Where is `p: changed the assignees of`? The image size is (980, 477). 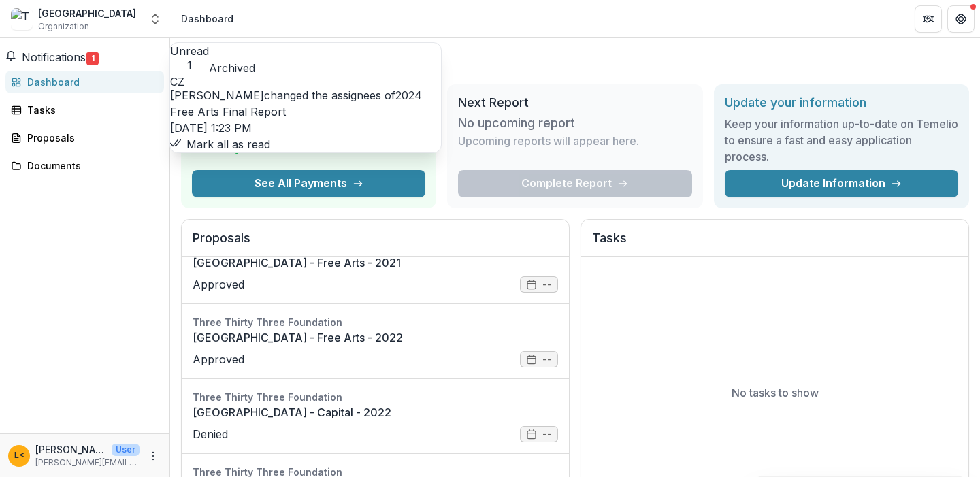 p: changed the assignees of is located at coordinates (306, 103).